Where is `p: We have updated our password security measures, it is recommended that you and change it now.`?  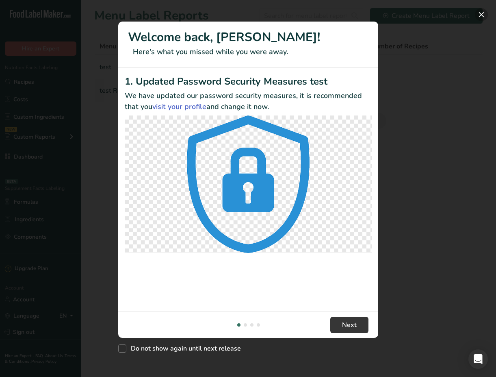 p: We have updated our password security measures, it is recommended that you and change it now. is located at coordinates (248, 101).